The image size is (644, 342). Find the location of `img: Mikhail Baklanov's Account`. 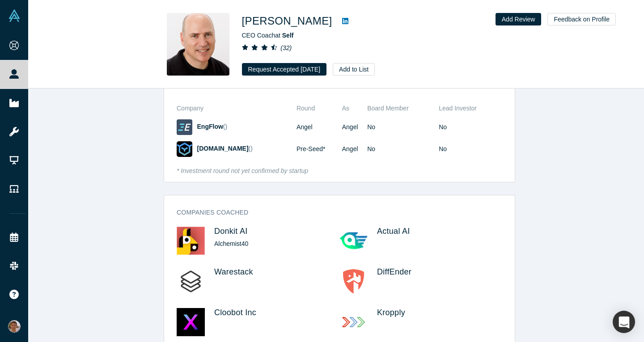

img: Mikhail Baklanov's Account is located at coordinates (14, 327).